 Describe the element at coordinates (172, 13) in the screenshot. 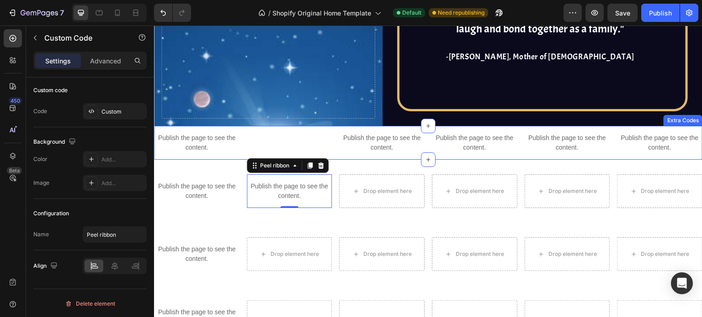

I see `div: Undo/Redo` at that location.